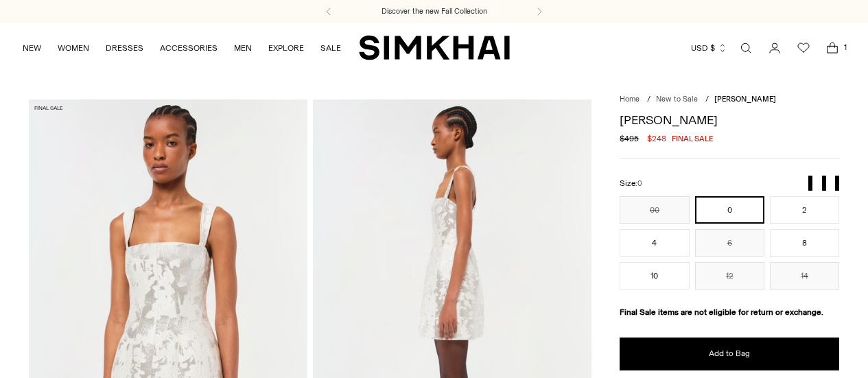 This screenshot has height=378, width=868. Describe the element at coordinates (804, 210) in the screenshot. I see `button: 2` at that location.